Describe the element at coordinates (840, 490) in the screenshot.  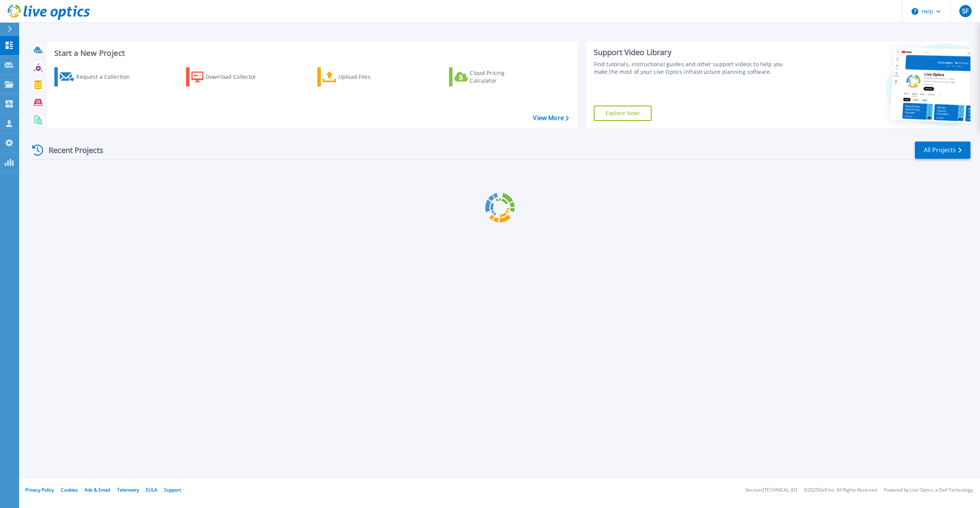
I see `li: © 2025 Dell Inc. All Rights Reserved` at that location.